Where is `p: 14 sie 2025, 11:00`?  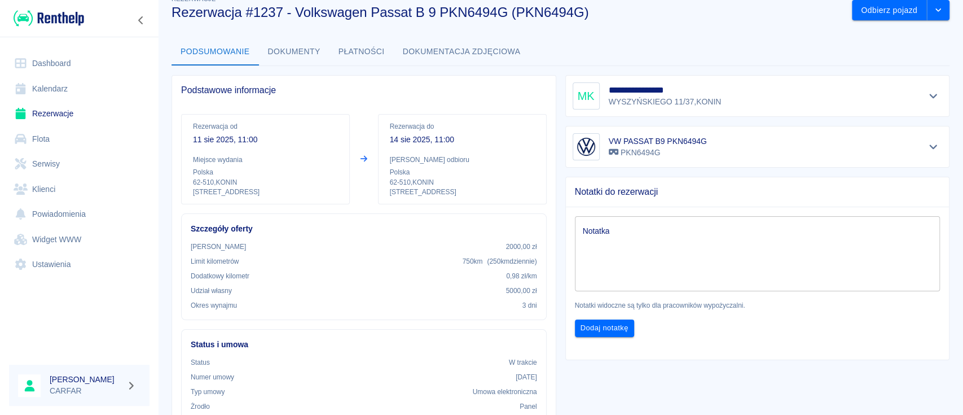 p: 14 sie 2025, 11:00 is located at coordinates (462, 139).